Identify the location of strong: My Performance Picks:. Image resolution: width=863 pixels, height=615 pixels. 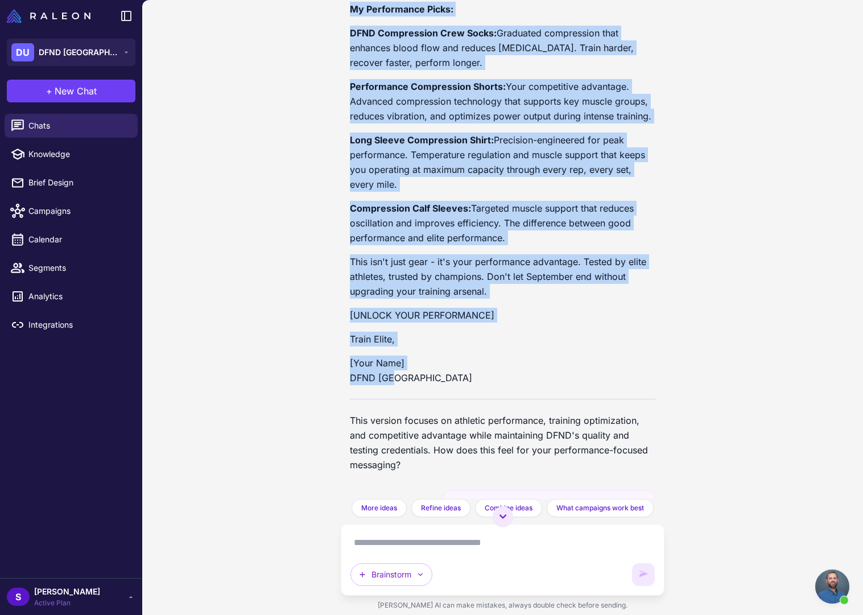
(402, 9).